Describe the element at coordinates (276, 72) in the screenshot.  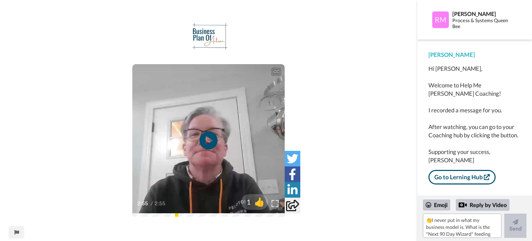
I see `div: CC` at that location.